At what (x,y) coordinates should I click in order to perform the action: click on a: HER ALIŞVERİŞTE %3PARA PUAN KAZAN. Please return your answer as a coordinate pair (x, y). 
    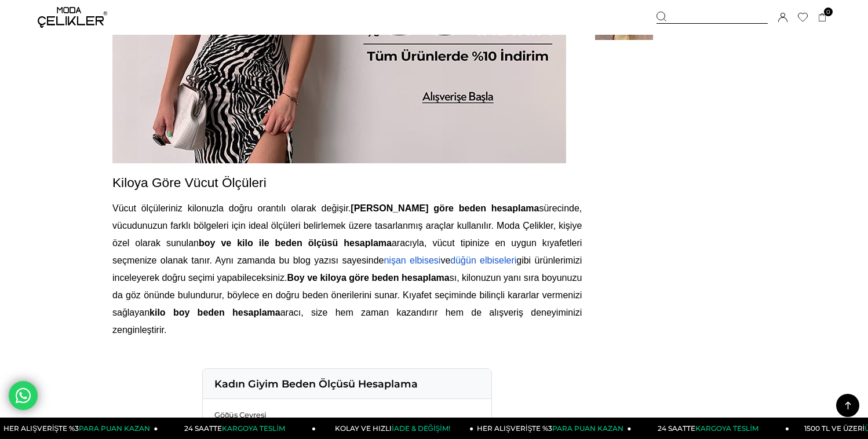
    Looking at the image, I should click on (553, 428).